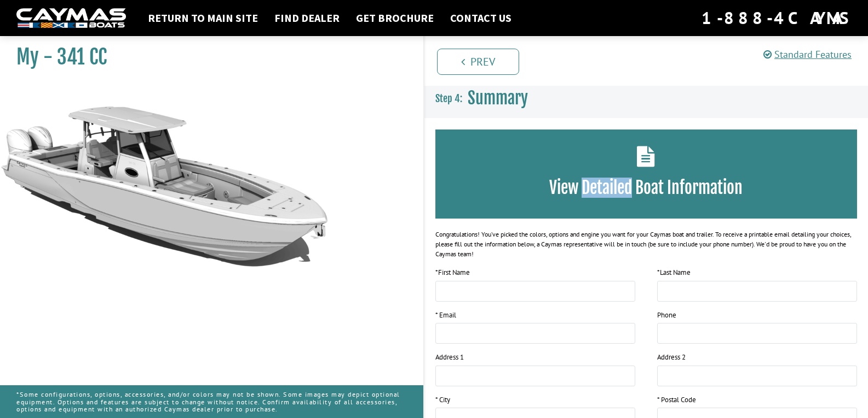 Image resolution: width=868 pixels, height=418 pixels. Describe the element at coordinates (206, 57) in the screenshot. I see `h1: My - 341 CC` at that location.